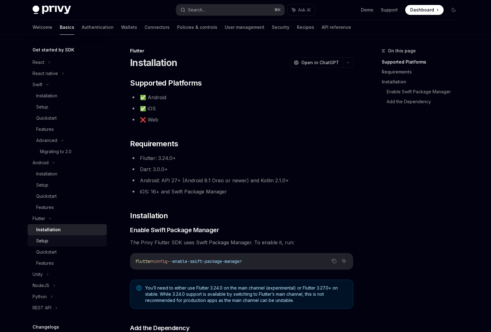 This screenshot has height=332, width=491. What do you see at coordinates (144, 261) in the screenshot?
I see `span: flutter` at bounding box center [144, 261].